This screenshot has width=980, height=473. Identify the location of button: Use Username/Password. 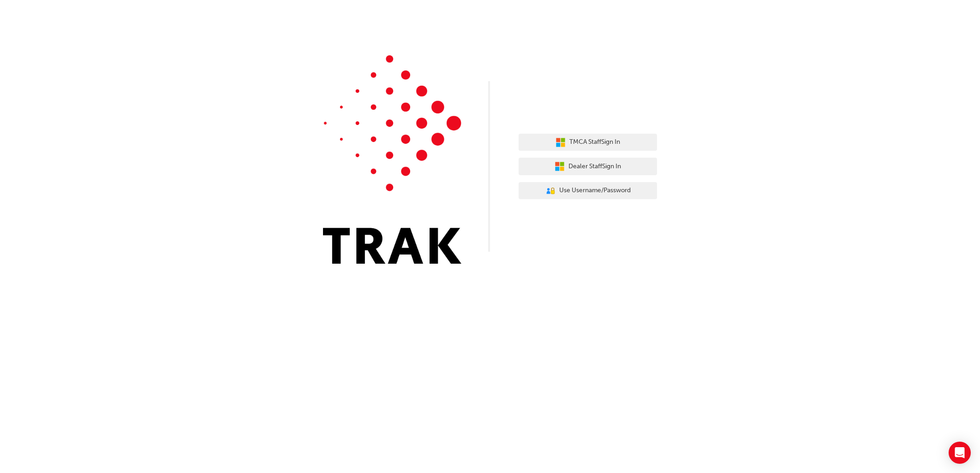
(587, 191).